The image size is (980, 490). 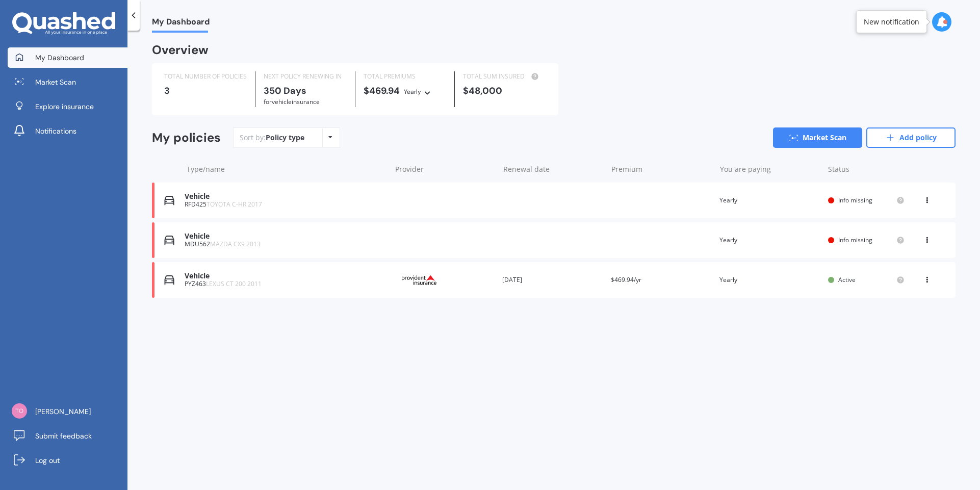 I want to click on a: Log out, so click(x=67, y=460).